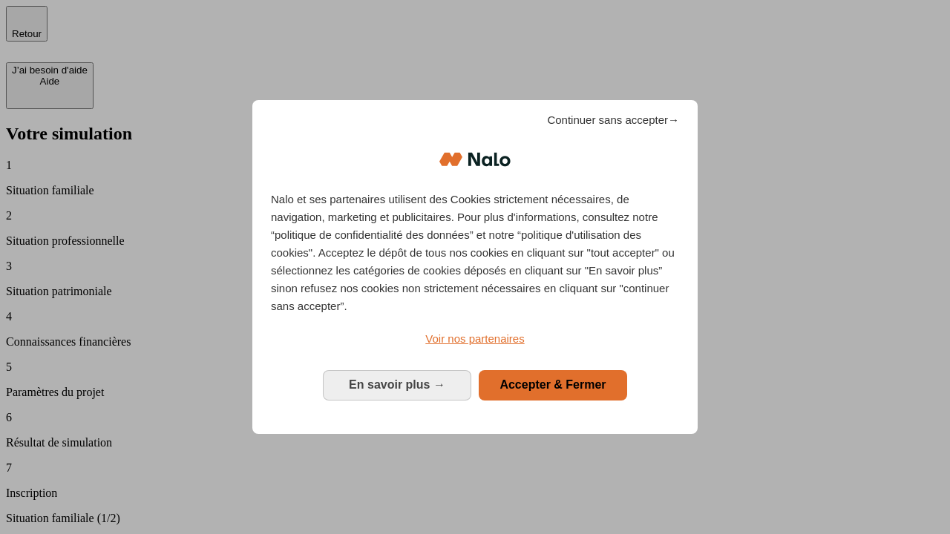  Describe the element at coordinates (475, 253) in the screenshot. I see `p: Nalo et ses partenaires utilisent des Cookies strictement nécessaires, de navigation, marketing e...` at that location.